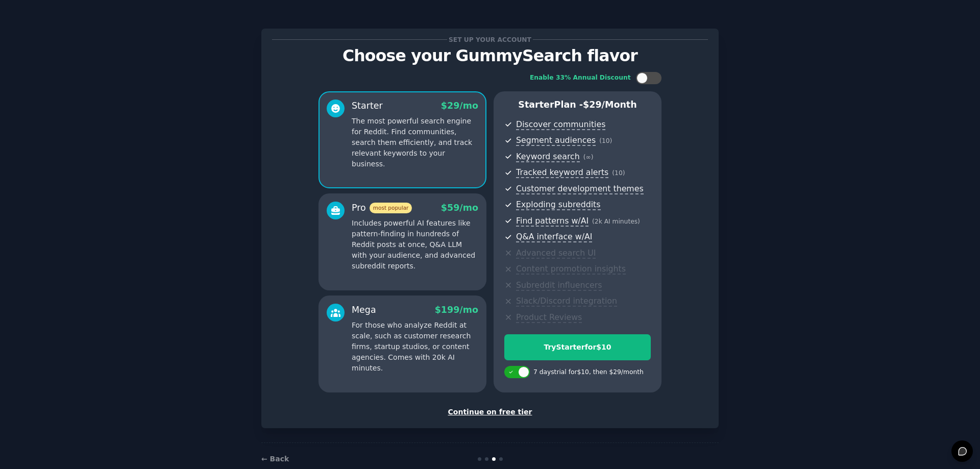  Describe the element at coordinates (415, 347) in the screenshot. I see `p: For those who analyze Reddit at scale, such as customer research firms, startup studios, or conte...` at that location.